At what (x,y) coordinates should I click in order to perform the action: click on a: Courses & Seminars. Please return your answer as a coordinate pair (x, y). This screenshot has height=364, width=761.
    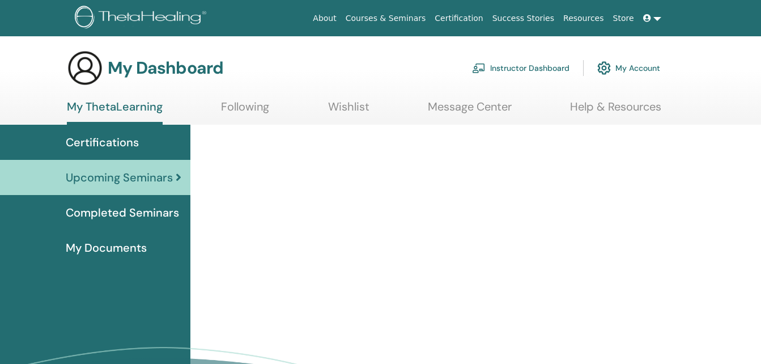
    Looking at the image, I should click on (386, 18).